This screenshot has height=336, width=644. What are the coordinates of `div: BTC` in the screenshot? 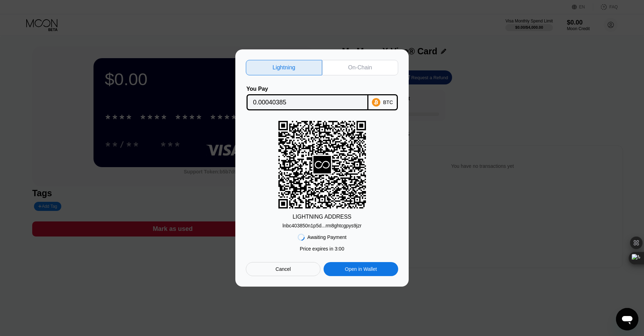 It's located at (388, 102).